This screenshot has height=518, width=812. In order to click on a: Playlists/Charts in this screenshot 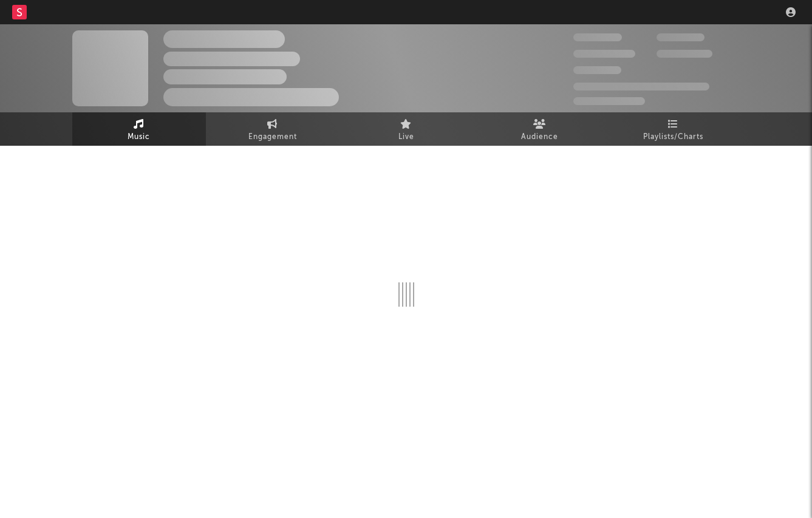, I will do `click(673, 129)`.